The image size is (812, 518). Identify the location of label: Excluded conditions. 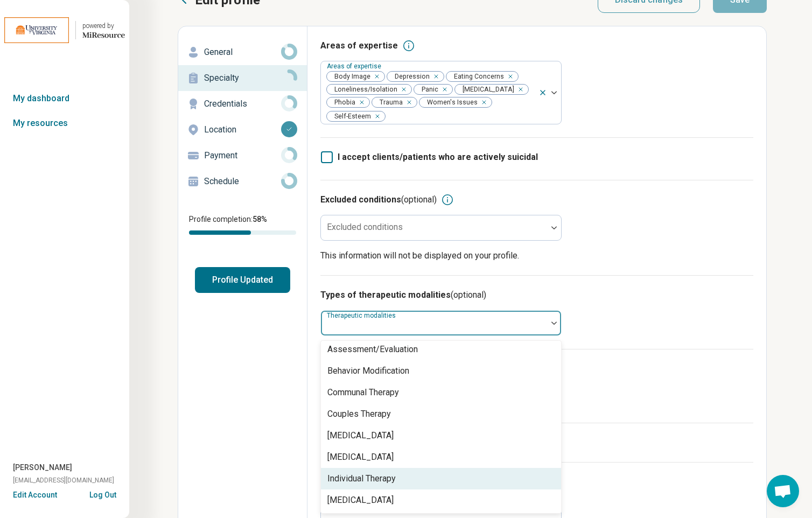
(365, 227).